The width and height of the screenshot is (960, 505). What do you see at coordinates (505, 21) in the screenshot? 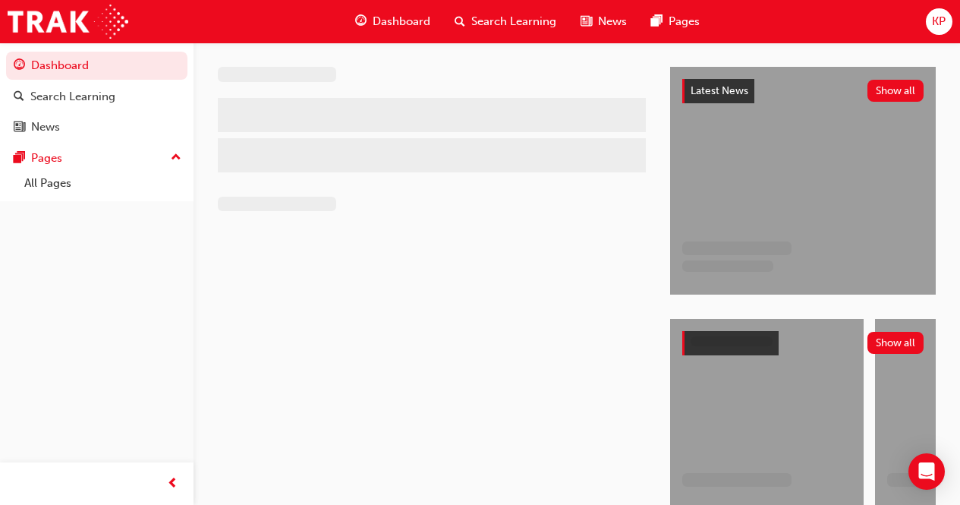
I see `a: search-iconSearch Learning` at bounding box center [505, 21].